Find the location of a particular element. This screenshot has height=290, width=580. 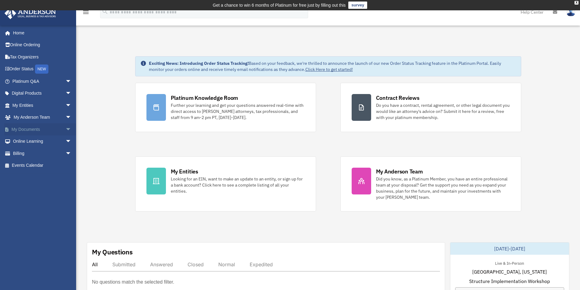

div: My Anderson Team is located at coordinates (399, 171).